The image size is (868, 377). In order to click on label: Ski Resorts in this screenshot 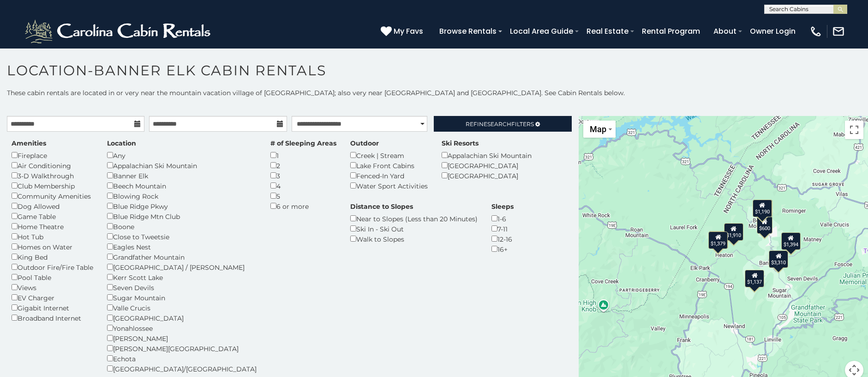, I will do `click(460, 143)`.